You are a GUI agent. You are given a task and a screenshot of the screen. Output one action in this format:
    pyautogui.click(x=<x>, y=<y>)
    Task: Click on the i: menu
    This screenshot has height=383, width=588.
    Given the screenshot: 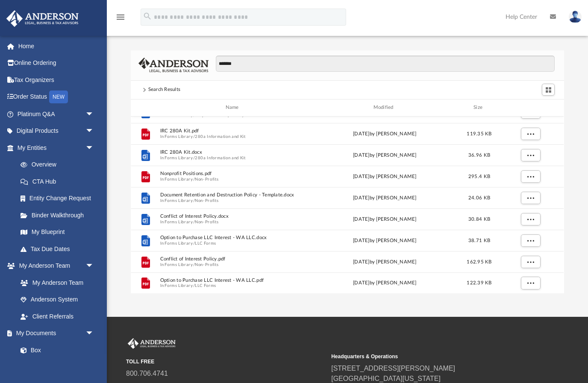 What is the action you would take?
    pyautogui.click(x=121, y=17)
    